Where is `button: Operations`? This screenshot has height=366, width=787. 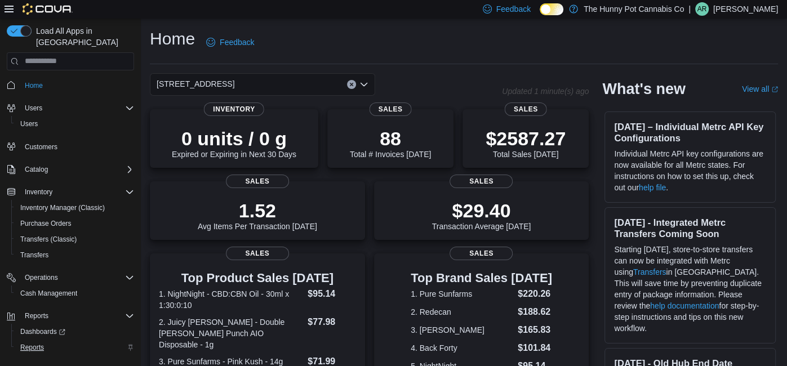
button: Operations is located at coordinates (70, 278).